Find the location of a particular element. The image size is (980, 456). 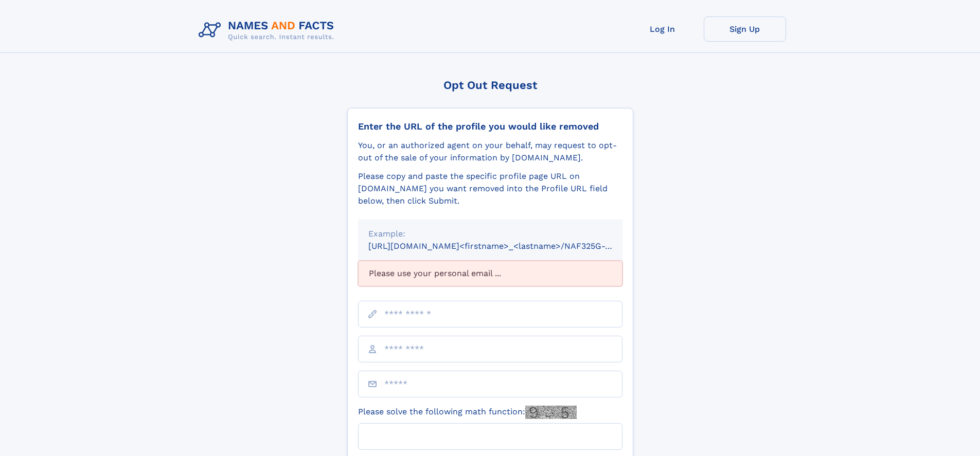

div: Opt Out Request is located at coordinates (490, 85).